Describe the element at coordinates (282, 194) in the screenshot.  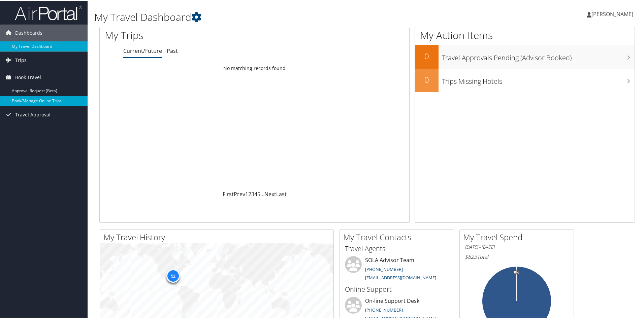
I see `a: Last` at that location.